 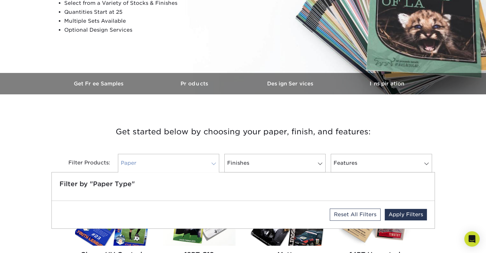 I want to click on a: Inspiration, so click(x=387, y=83).